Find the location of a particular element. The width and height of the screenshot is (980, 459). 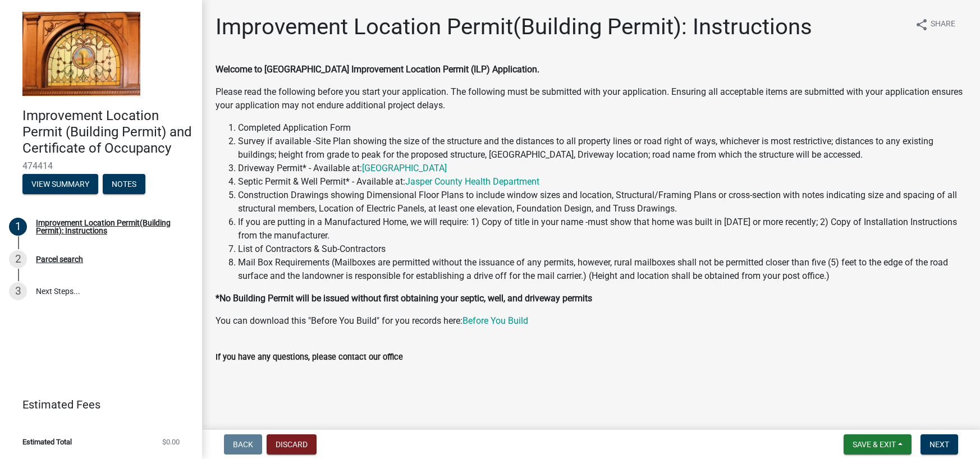

button: shareShare is located at coordinates (935, 24).